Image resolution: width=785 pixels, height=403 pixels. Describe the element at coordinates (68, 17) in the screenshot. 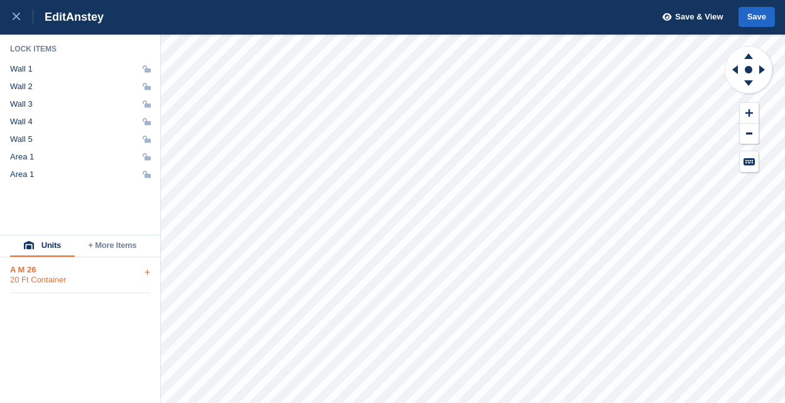

I see `div: Edit Anstey` at that location.